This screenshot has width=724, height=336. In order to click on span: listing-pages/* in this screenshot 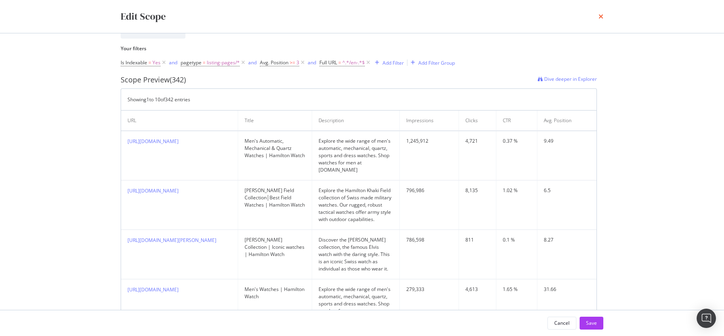, I will do `click(223, 63)`.